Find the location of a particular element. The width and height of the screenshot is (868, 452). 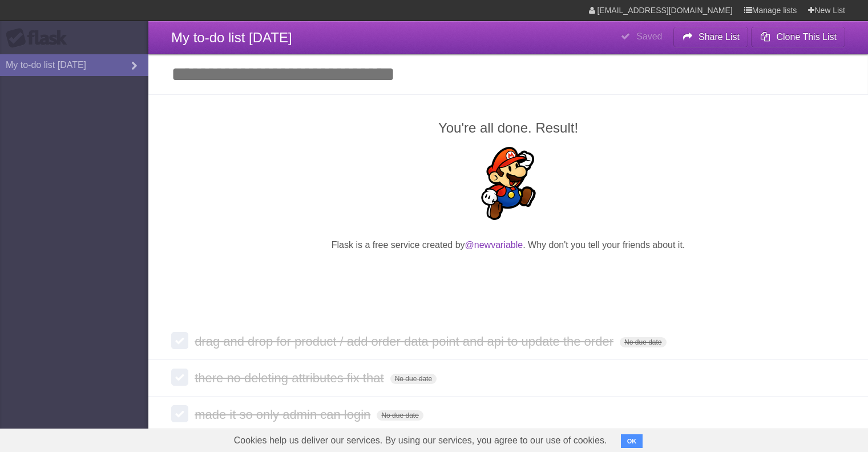

span: drag and drop for product / add order data point and api to update the order is located at coordinates (406, 341).